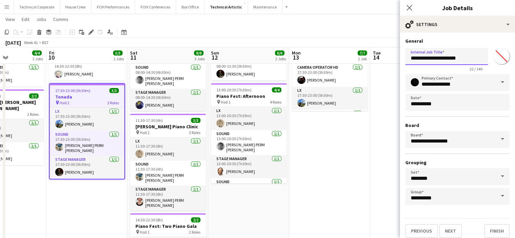 This screenshot has height=238, width=515. What do you see at coordinates (133, 57) in the screenshot?
I see `span: 11` at bounding box center [133, 57].